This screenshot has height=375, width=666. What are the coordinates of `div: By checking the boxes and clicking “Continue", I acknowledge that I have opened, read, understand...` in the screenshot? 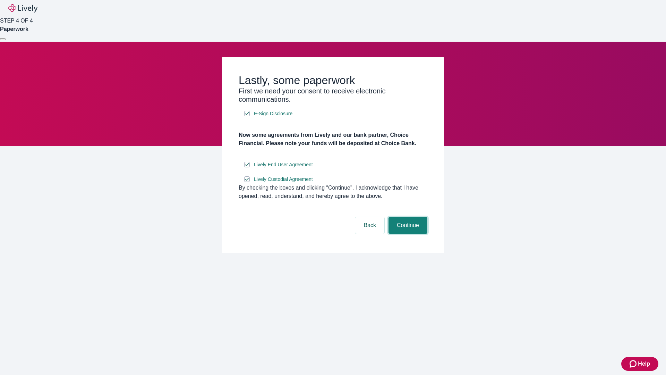 It's located at (333, 192).